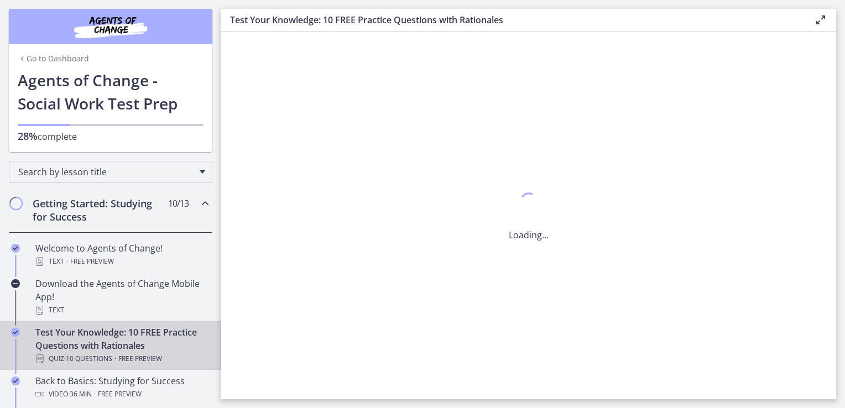 This screenshot has width=845, height=408. I want to click on span: 28%, so click(28, 136).